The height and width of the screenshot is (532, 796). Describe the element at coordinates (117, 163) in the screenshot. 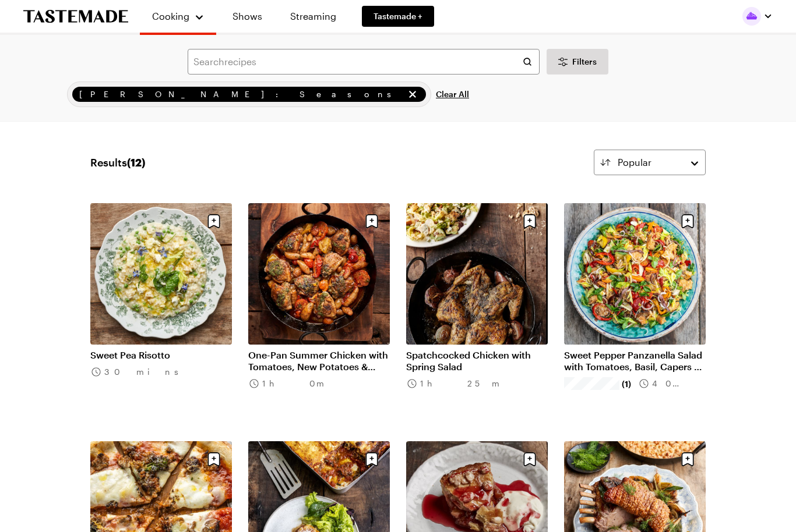

I see `span: Results` at that location.